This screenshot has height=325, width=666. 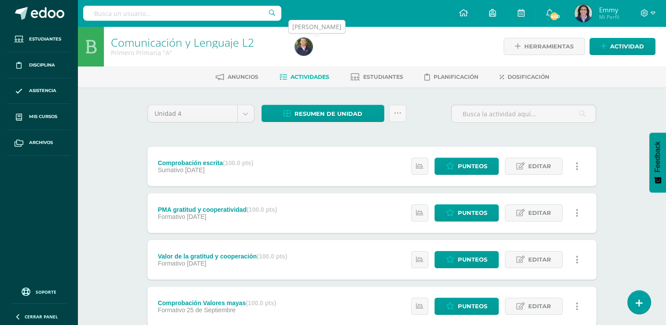 What do you see at coordinates (456, 77) in the screenshot?
I see `span: Planificación` at bounding box center [456, 77].